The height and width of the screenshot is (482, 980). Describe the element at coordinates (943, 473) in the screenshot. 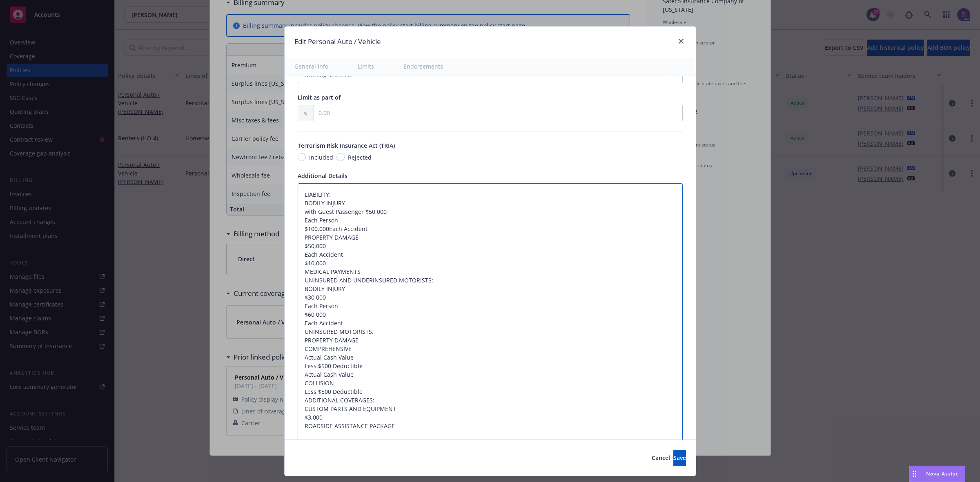

I see `span: Nova Assist` at that location.